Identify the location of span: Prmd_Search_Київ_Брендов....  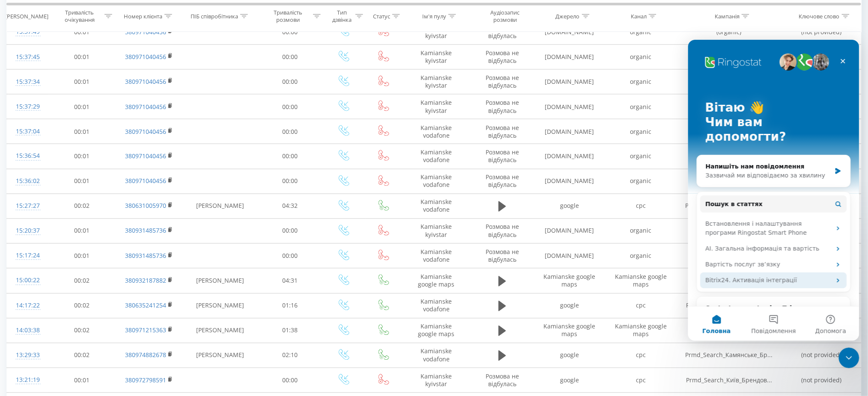
(729, 381).